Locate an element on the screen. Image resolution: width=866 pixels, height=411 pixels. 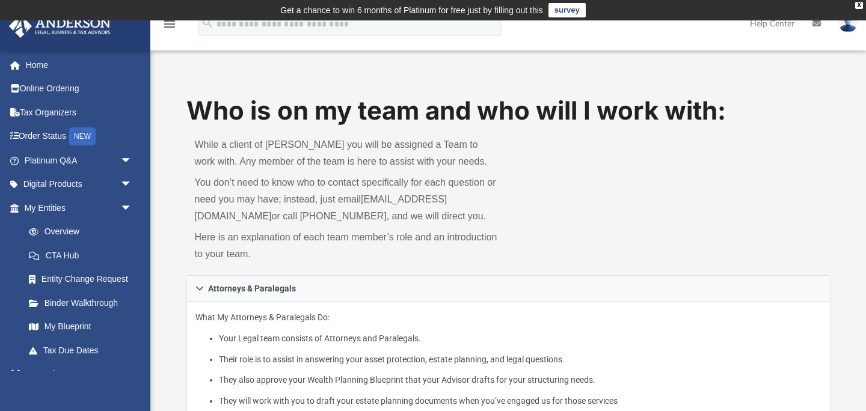
a: survey is located at coordinates (567, 10).